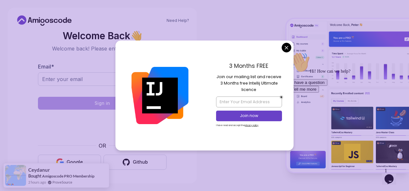  Describe the element at coordinates (347, 95) in the screenshot. I see `img: Amigoscode Dashboard` at that location.